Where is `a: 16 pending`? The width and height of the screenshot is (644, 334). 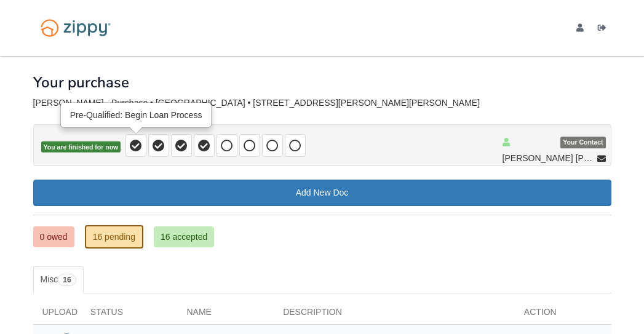 a: 16 pending is located at coordinates (114, 237).